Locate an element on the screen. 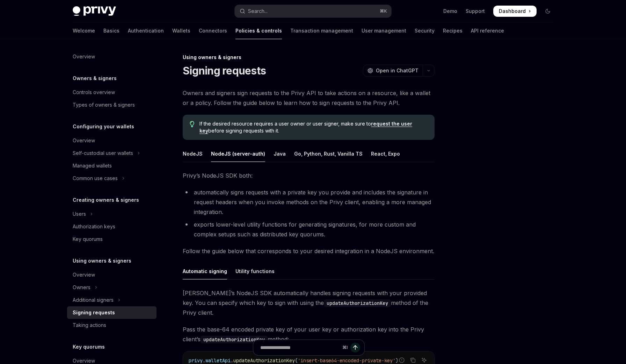 Image resolution: width=626 pixels, height=364 pixels. h5: Owners & signers is located at coordinates (95, 78).